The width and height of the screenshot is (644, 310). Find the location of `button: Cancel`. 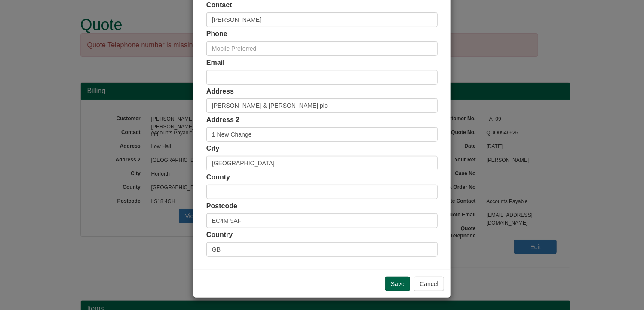

button: Cancel is located at coordinates (429, 284).